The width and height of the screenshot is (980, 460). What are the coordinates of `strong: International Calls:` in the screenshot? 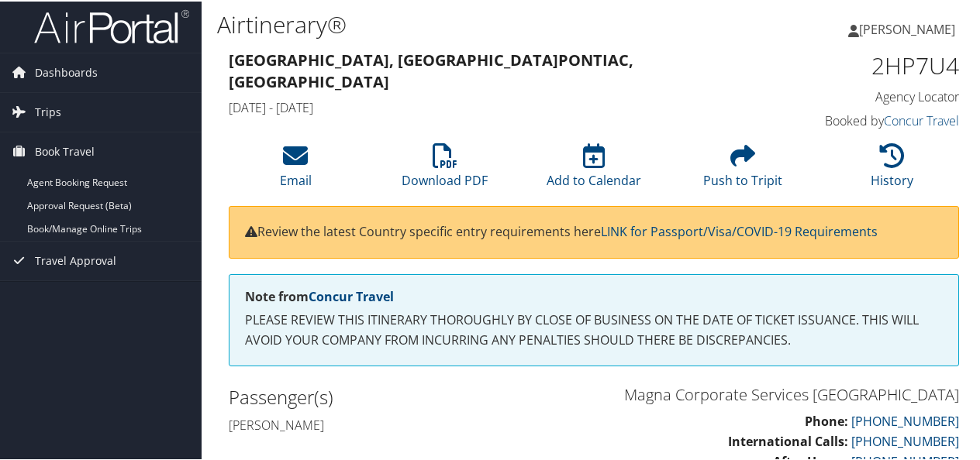 It's located at (788, 440).